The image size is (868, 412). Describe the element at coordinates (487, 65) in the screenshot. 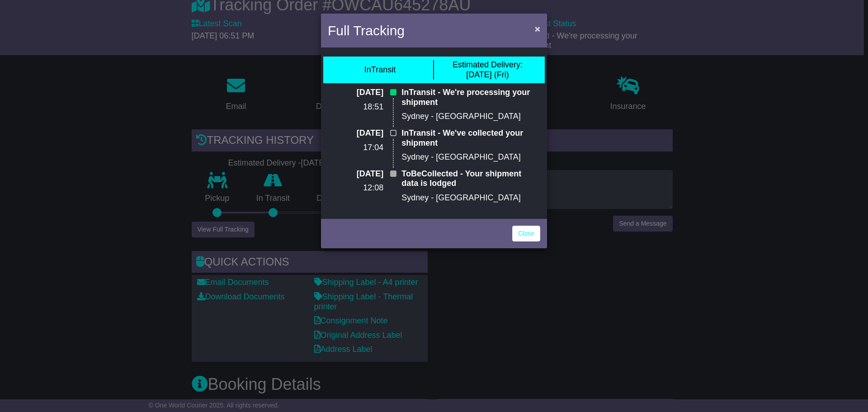

I see `span: Estimated Delivery:` at that location.